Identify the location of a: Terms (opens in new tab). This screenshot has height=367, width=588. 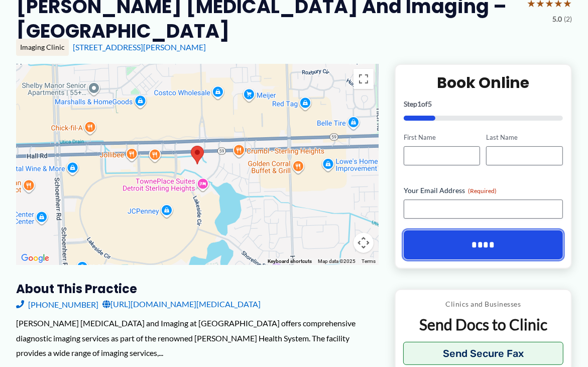
(368, 261).